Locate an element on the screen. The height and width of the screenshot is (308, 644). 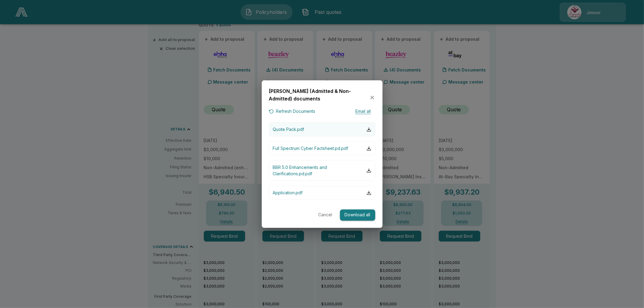
button: BBR 5.0 Enhancements and Clarifications.pd.pdf is located at coordinates (322, 171).